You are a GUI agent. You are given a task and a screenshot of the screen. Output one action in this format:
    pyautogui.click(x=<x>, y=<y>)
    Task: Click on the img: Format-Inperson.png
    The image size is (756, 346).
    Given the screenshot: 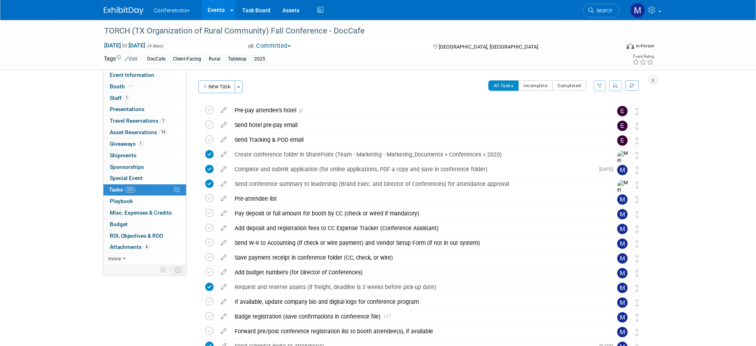 What is the action you would take?
    pyautogui.click(x=630, y=46)
    